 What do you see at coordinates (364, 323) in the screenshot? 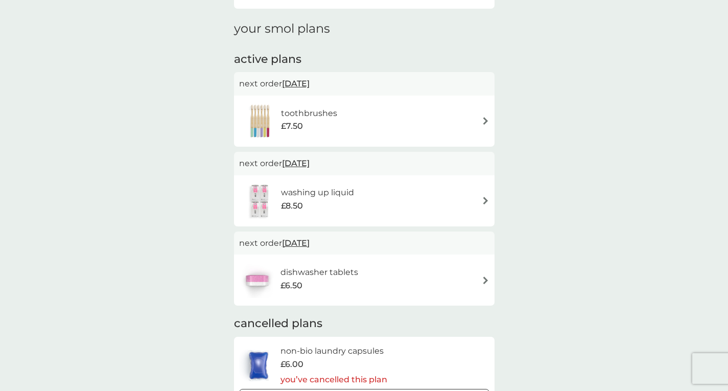
I see `h2: cancelled plans` at bounding box center [364, 323].